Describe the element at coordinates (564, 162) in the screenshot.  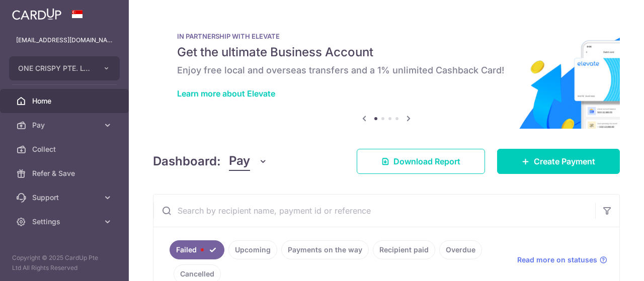
I see `span: Create Payment` at that location.